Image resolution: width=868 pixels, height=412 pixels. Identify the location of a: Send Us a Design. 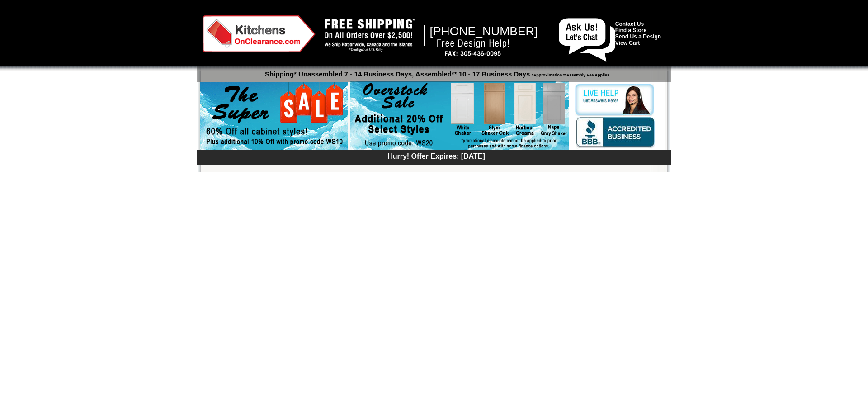
(638, 37).